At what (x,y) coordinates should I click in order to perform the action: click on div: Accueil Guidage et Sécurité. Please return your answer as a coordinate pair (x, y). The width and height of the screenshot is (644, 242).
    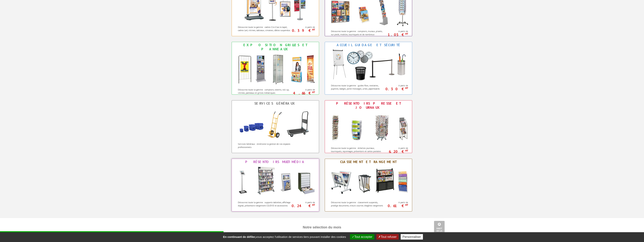
    Looking at the image, I should click on (369, 45).